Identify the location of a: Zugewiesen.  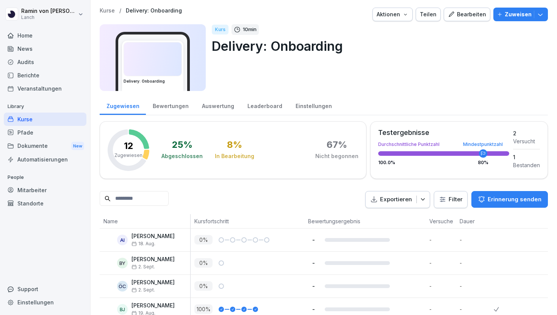
(123, 105).